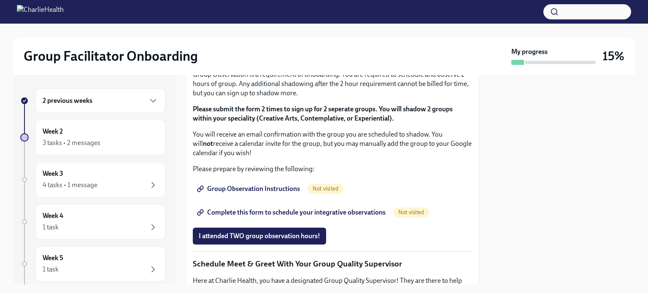 Image resolution: width=648 pixels, height=293 pixels. Describe the element at coordinates (40, 12) in the screenshot. I see `img: CharlieHealth` at that location.